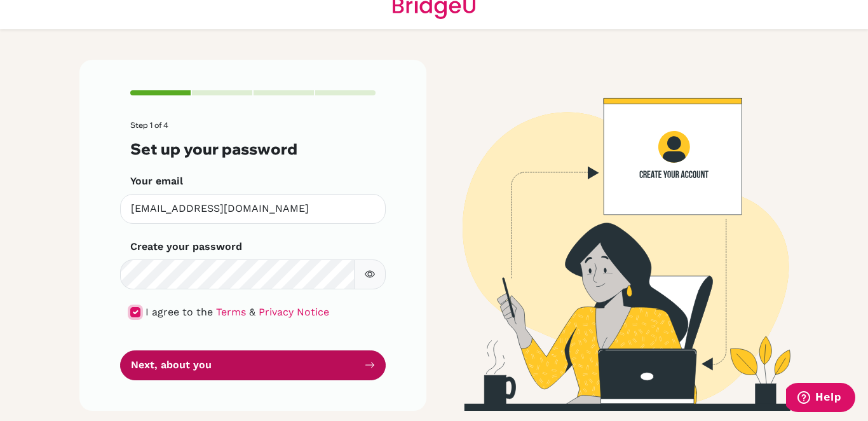 The image size is (868, 421). What do you see at coordinates (231, 312) in the screenshot?
I see `a: Terms` at bounding box center [231, 312].